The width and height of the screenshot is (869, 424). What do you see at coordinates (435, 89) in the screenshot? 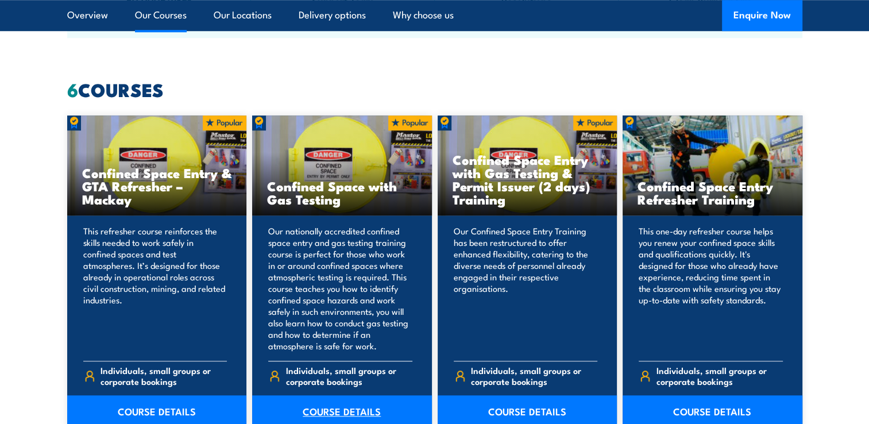
I see `h2: COURSES` at bounding box center [435, 89].